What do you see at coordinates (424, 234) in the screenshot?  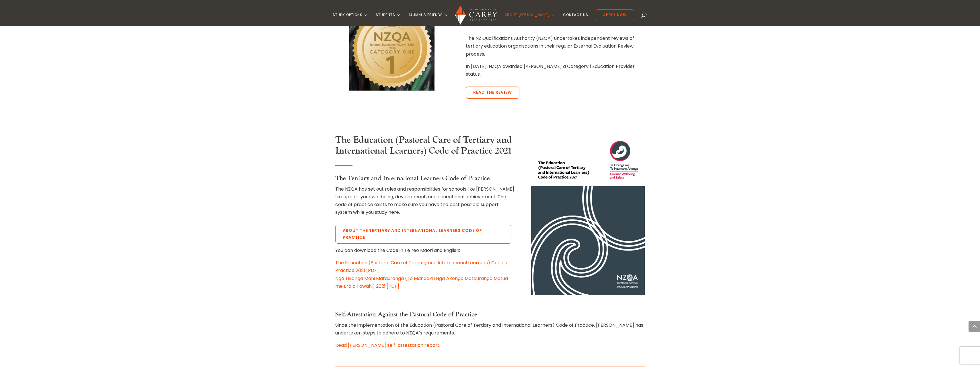 I see `a: About the tertiary and international learners code of practice` at bounding box center [424, 234].